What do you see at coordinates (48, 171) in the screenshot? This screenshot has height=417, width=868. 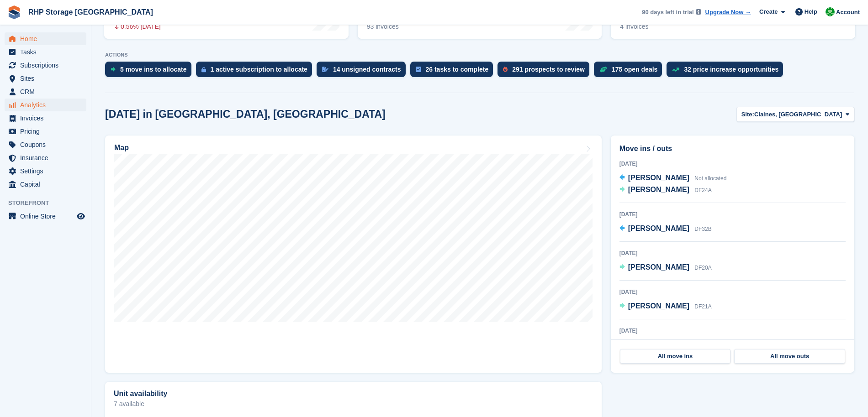 I see `span: Settings` at bounding box center [48, 171].